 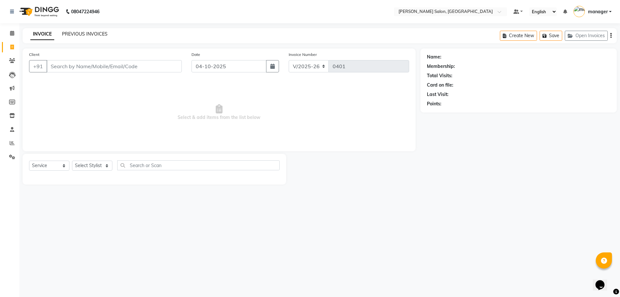 I want to click on span: Select & add items from the list below, so click(x=219, y=112).